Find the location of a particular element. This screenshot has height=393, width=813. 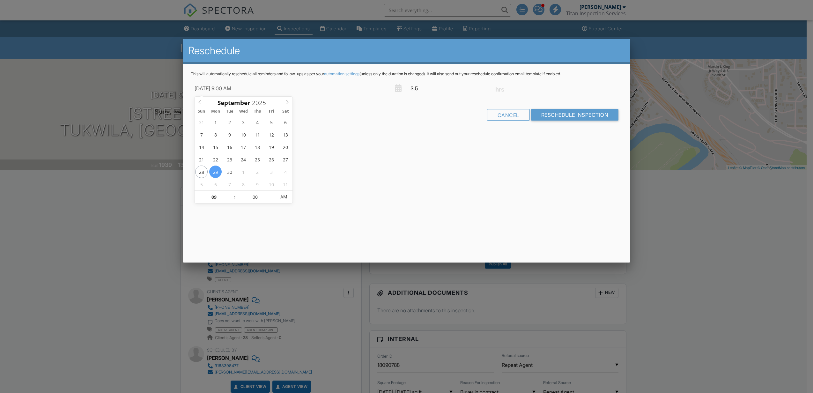

span: September 27, 2025 is located at coordinates (285, 159).